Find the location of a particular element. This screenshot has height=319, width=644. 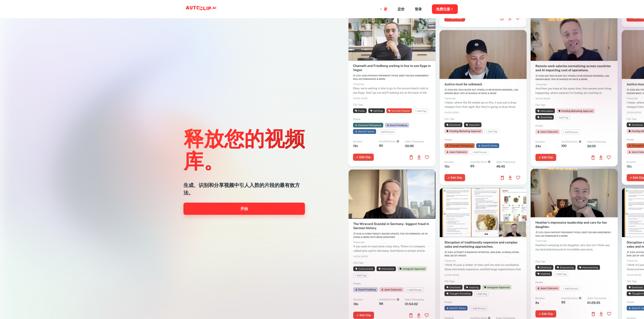

font: 免费注册！ is located at coordinates (445, 9).